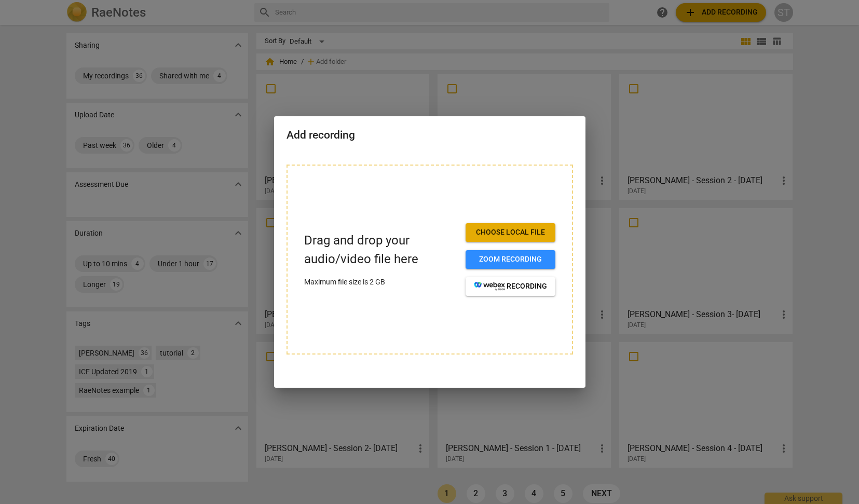  Describe the element at coordinates (430, 135) in the screenshot. I see `h2: Add recording` at that location.